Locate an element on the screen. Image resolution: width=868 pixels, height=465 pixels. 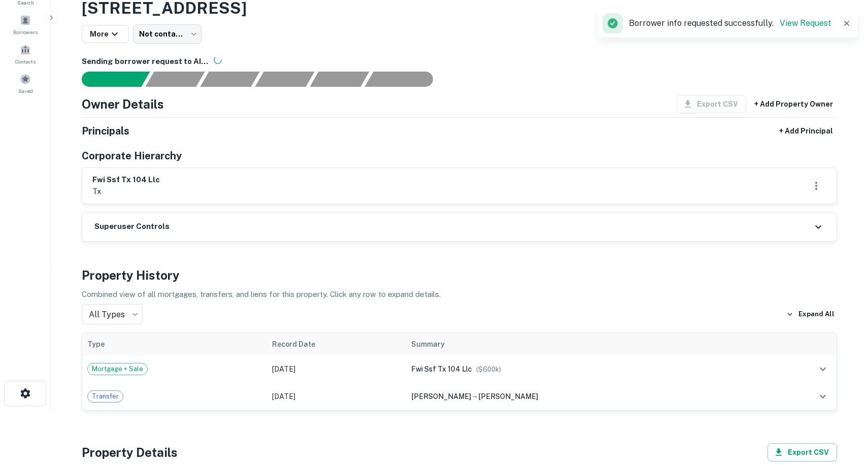
h4: Owner Details is located at coordinates (123, 104).